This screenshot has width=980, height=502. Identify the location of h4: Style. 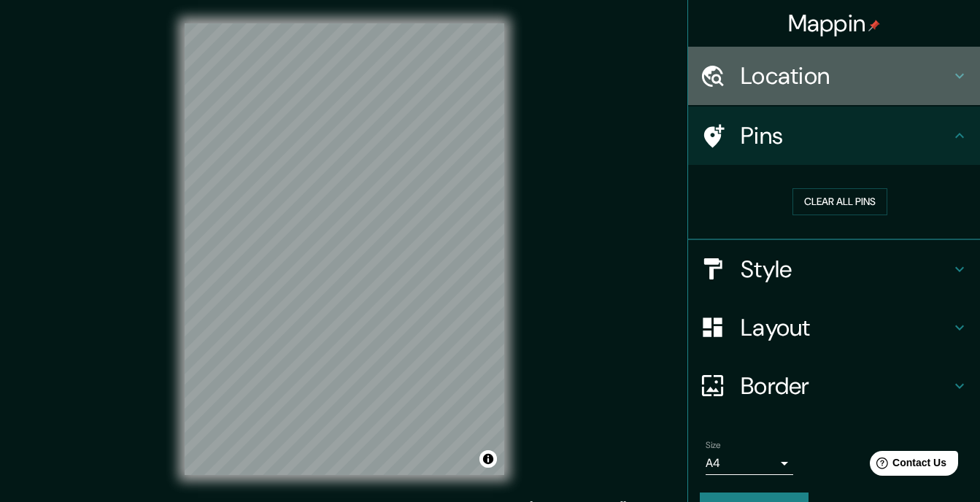
(845, 269).